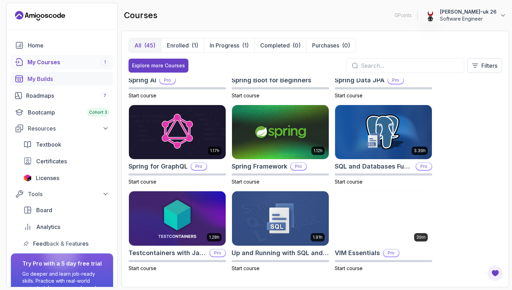  Describe the element at coordinates (430, 15) in the screenshot. I see `img: user profile image` at that location.